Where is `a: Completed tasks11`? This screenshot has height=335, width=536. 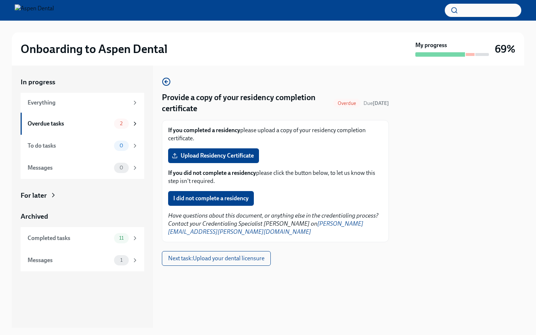 a: Completed tasks11 is located at coordinates (82, 238).